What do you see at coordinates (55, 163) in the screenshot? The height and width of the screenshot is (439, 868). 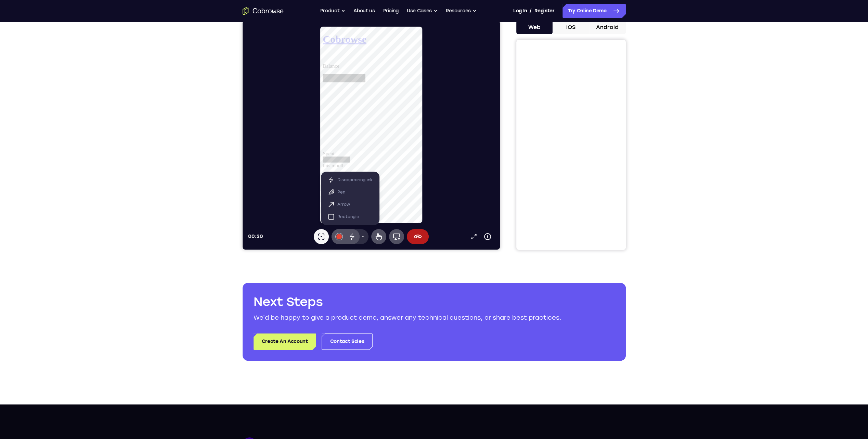 I see `h2: Transactions` at bounding box center [55, 163].